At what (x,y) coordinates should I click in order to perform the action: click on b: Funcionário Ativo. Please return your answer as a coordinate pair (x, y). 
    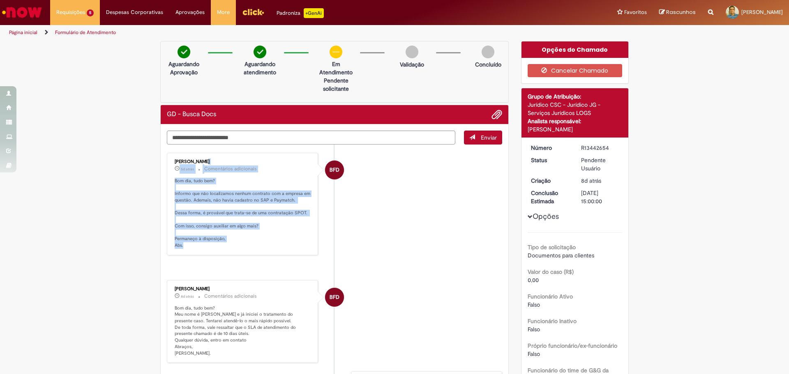
    Looking at the image, I should click on (550, 297).